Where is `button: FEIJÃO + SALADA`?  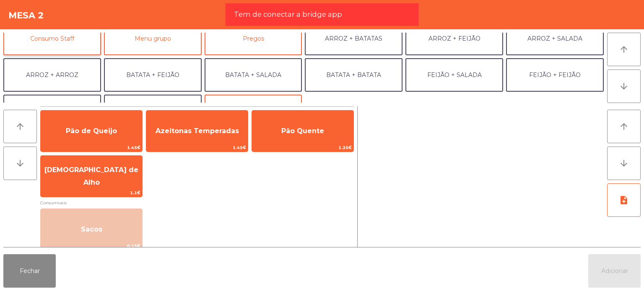 button: FEIJÃO + SALADA is located at coordinates (454, 75).